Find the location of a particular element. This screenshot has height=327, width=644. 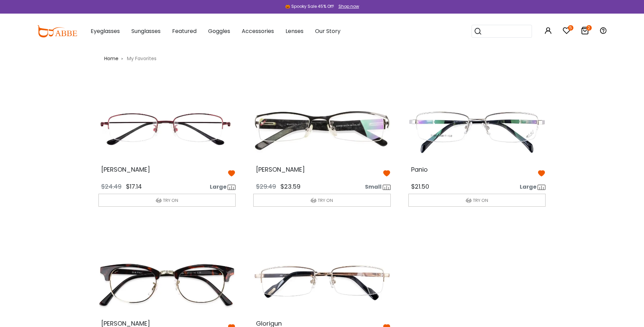

span: $23.59 is located at coordinates (290, 186).